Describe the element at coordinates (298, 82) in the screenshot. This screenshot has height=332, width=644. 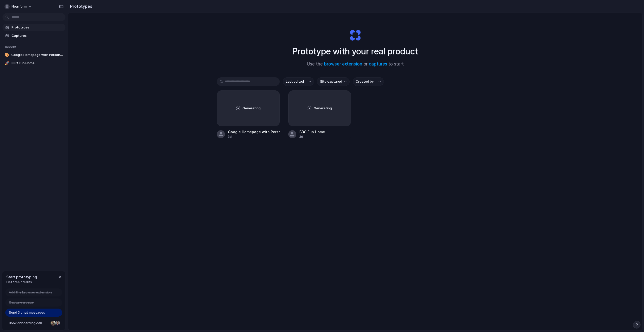
I see `button: Last edited` at that location.